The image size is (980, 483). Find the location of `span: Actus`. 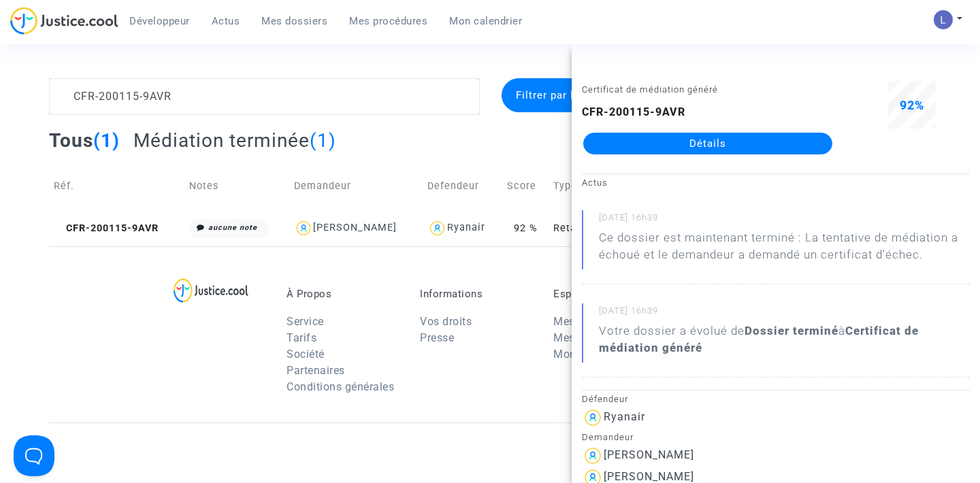

span: Actus is located at coordinates (226, 21).